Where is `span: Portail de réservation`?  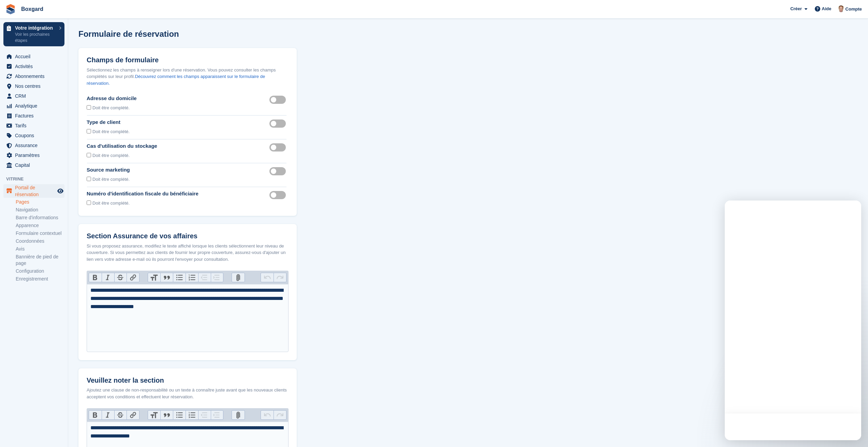 span: Portail de réservation is located at coordinates (35, 191).